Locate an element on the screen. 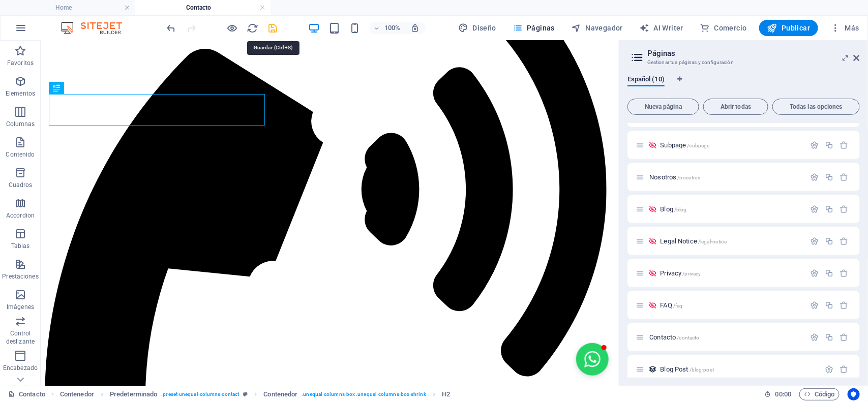 The height and width of the screenshot is (402, 868). span: AI Writer is located at coordinates (661, 28).